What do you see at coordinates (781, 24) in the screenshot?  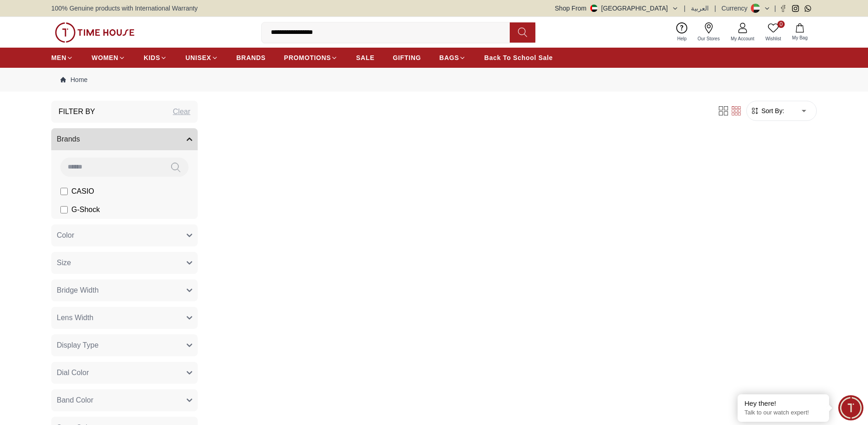 I see `span: 0` at bounding box center [781, 24].